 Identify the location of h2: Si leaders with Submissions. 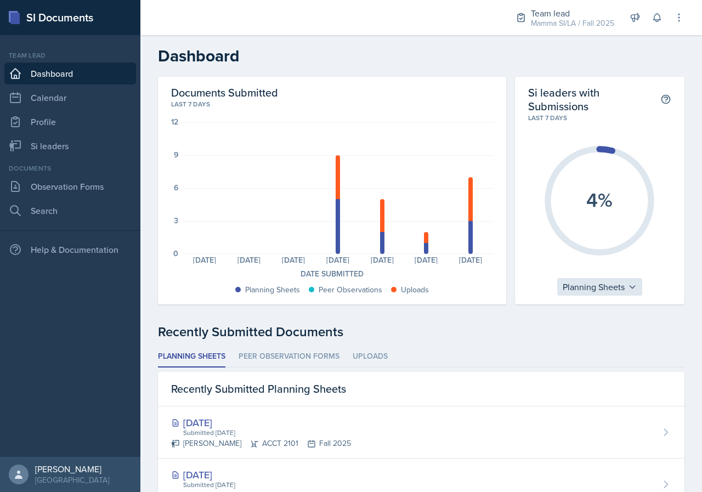
(594, 99).